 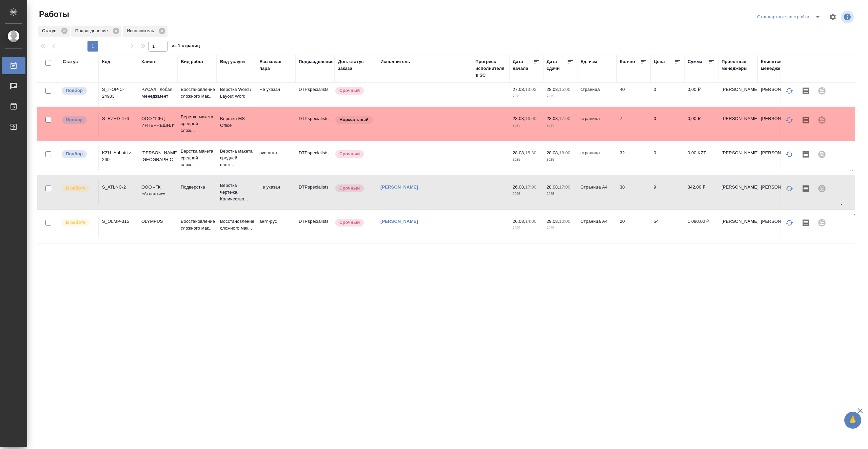 I want to click on p: ООО «ГК «Атлантис», so click(x=158, y=191).